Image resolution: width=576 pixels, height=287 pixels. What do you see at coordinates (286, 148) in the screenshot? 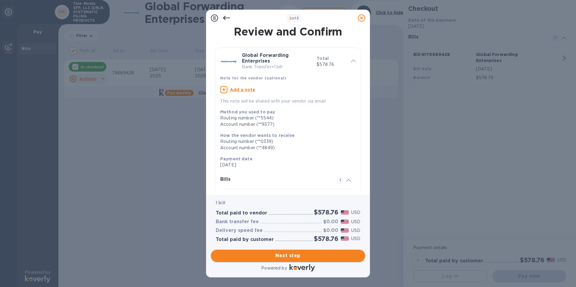
I see `div: Account number (**4849)` at bounding box center [286, 148].